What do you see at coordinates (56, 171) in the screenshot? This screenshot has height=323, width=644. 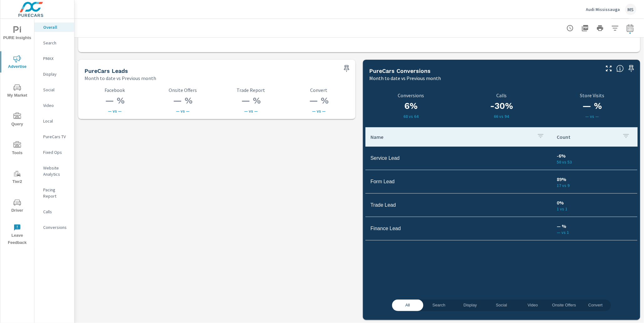 I see `p: Website Analytics` at bounding box center [56, 171].